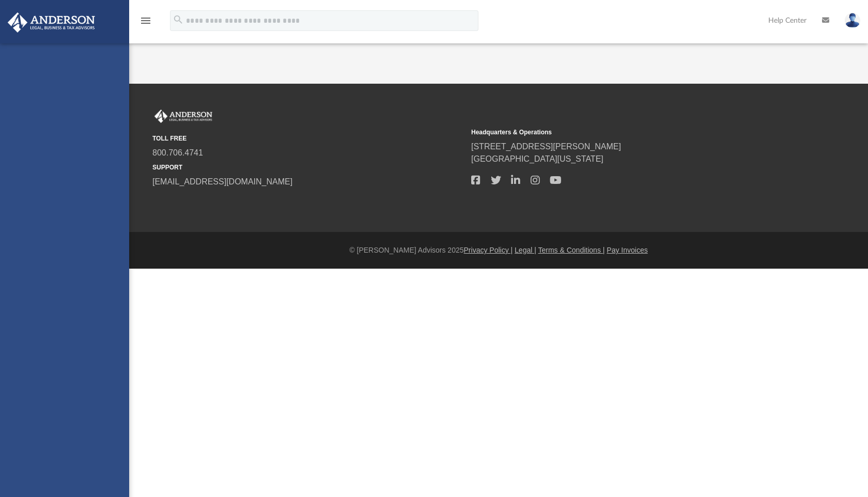 The image size is (868, 497). Describe the element at coordinates (145, 24) in the screenshot. I see `a: menu` at that location.